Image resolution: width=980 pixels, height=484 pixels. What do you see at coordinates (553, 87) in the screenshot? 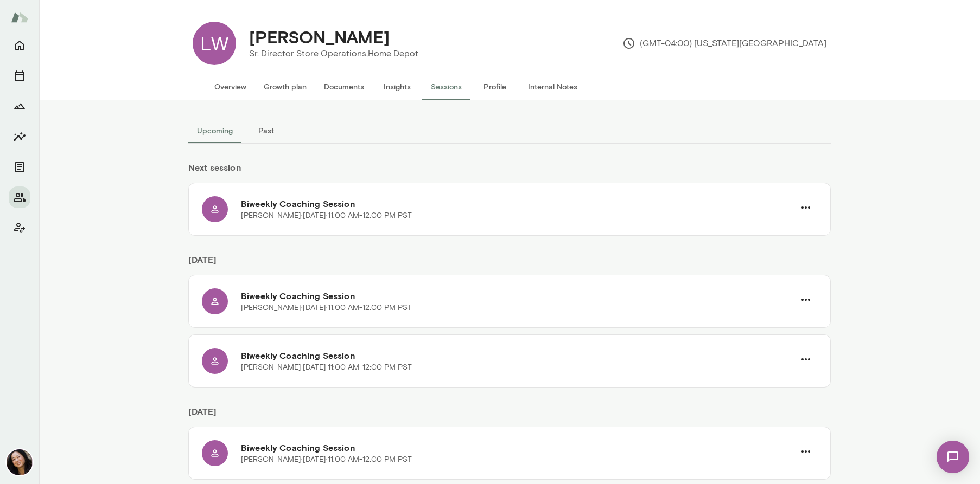
I see `button: Internal Notes` at bounding box center [553, 87].